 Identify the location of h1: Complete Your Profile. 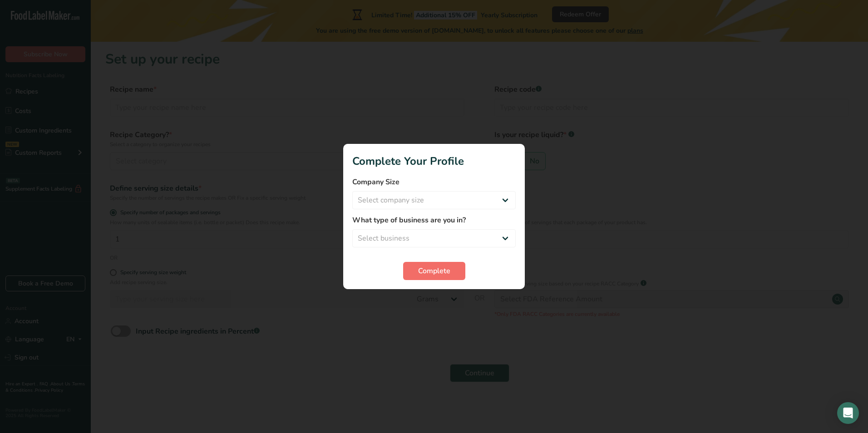
(434, 161).